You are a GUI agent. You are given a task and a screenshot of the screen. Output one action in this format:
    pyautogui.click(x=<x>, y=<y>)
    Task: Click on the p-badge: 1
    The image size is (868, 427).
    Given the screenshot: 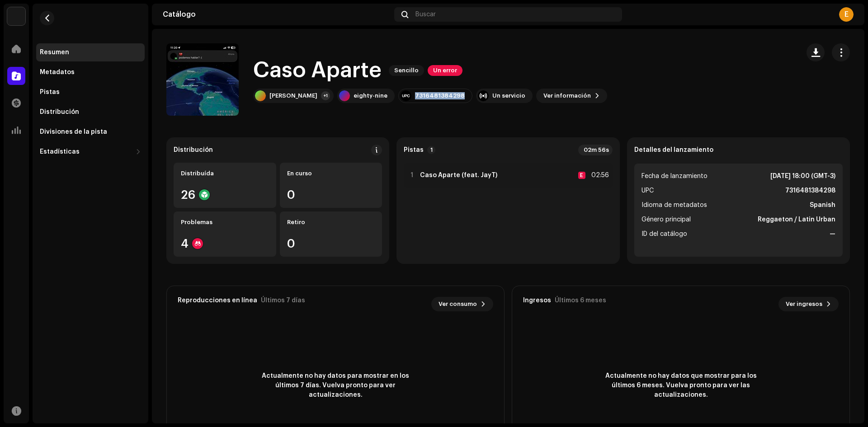 What is the action you would take?
    pyautogui.click(x=432, y=150)
    